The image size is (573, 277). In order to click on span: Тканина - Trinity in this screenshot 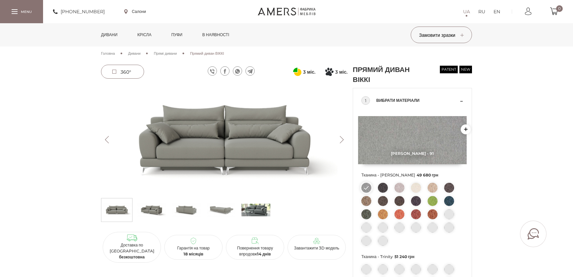, I will do `click(412, 256)`.